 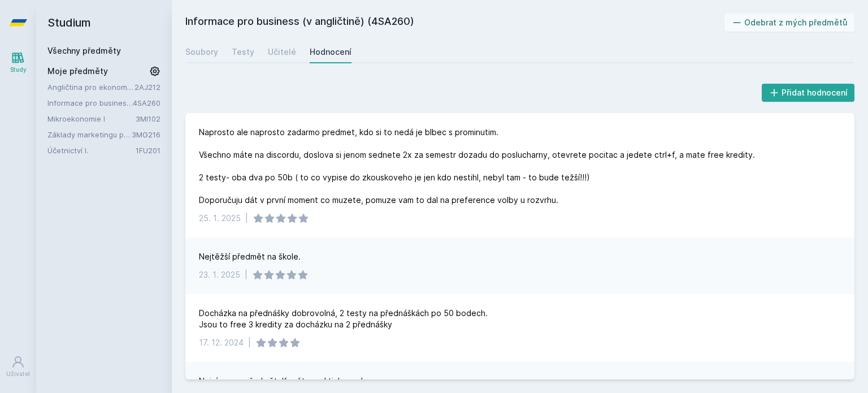 What do you see at coordinates (220, 218) in the screenshot?
I see `div: 25. 1. 2025` at bounding box center [220, 218].